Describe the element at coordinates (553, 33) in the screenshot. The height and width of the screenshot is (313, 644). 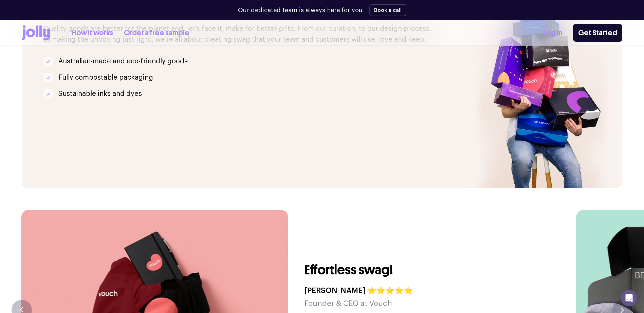
I see `a: Log In` at that location.